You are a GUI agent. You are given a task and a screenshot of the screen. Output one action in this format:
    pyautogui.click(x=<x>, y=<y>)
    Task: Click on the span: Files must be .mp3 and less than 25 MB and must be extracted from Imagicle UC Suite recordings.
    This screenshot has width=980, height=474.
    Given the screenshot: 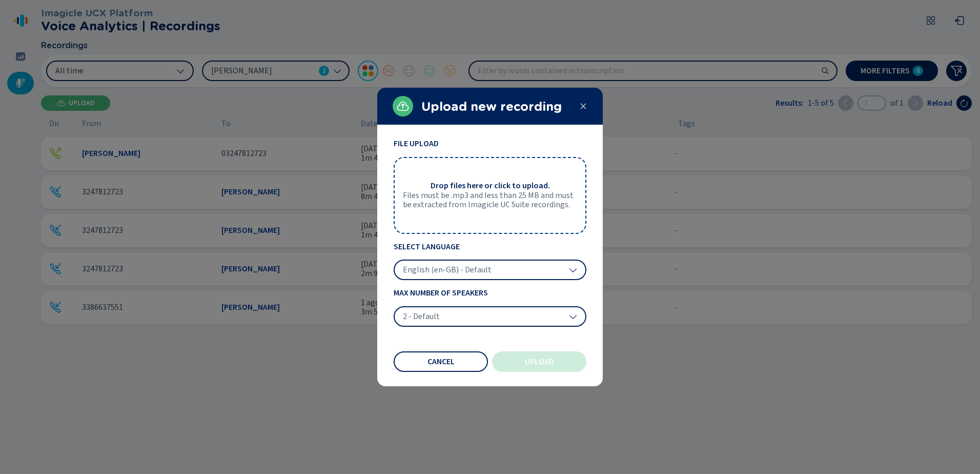 What is the action you would take?
    pyautogui.click(x=490, y=200)
    